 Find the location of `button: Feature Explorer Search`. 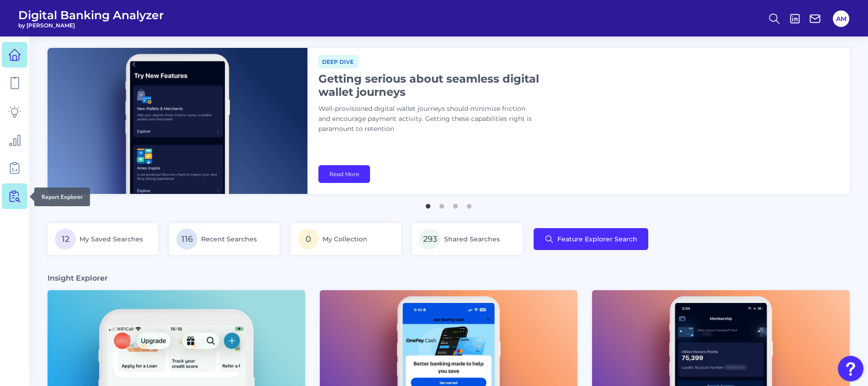

button: Feature Explorer Search is located at coordinates (591, 239).